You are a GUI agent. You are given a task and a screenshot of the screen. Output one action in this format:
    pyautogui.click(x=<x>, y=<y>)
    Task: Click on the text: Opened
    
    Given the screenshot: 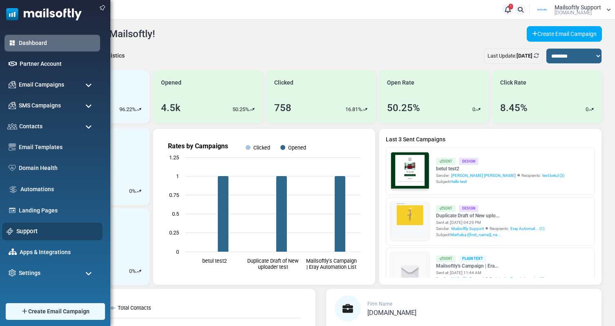 What is the action you would take?
    pyautogui.click(x=297, y=147)
    